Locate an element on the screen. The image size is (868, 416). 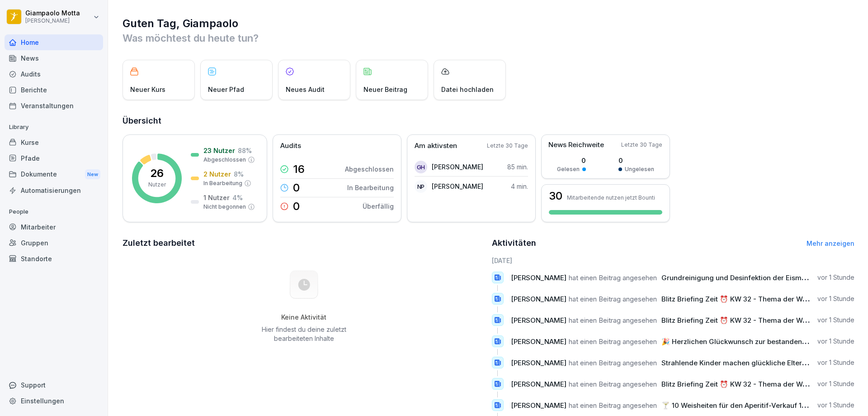
a: Gruppen is located at coordinates (54, 242).